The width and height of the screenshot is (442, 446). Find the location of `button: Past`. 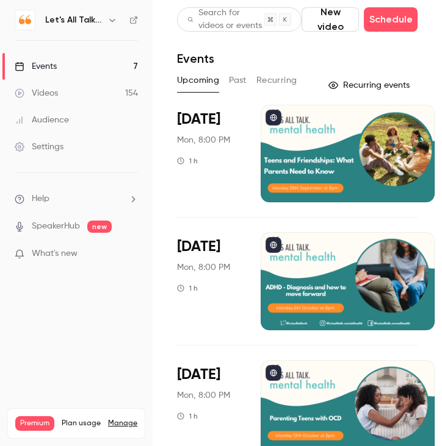

button: Past is located at coordinates (237, 81).